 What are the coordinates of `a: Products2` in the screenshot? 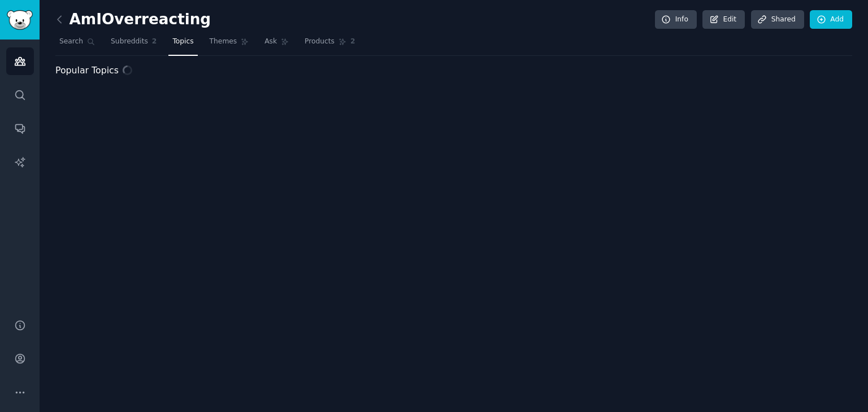 It's located at (329, 44).